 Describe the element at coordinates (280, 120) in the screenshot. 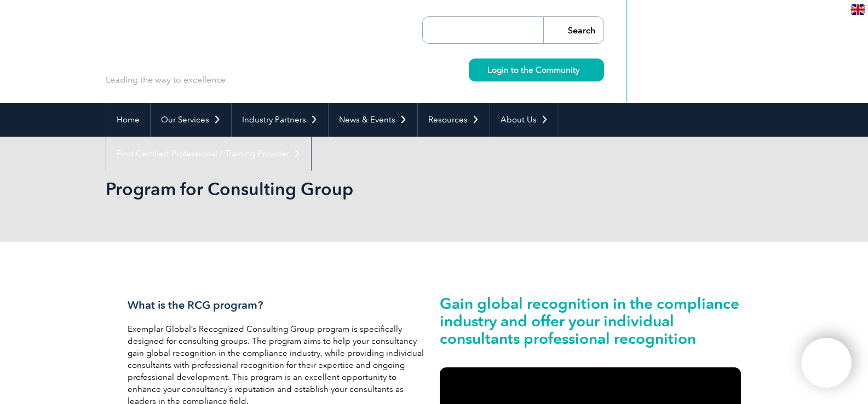

I see `a: Industry Partners` at that location.